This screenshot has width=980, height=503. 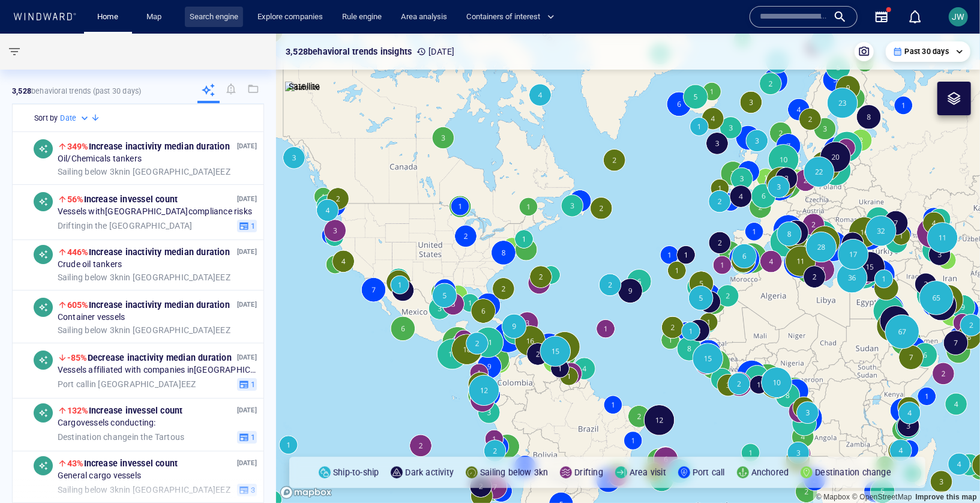 I want to click on a: Search engine, so click(x=214, y=17).